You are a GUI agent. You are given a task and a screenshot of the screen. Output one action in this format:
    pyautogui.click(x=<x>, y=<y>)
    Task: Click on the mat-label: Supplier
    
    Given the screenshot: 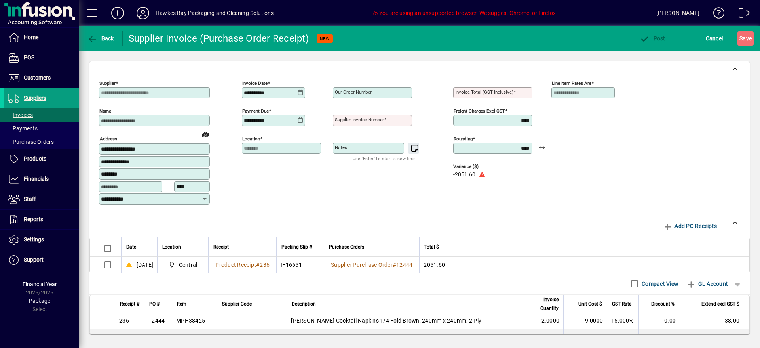 What is the action you would take?
    pyautogui.click(x=107, y=83)
    